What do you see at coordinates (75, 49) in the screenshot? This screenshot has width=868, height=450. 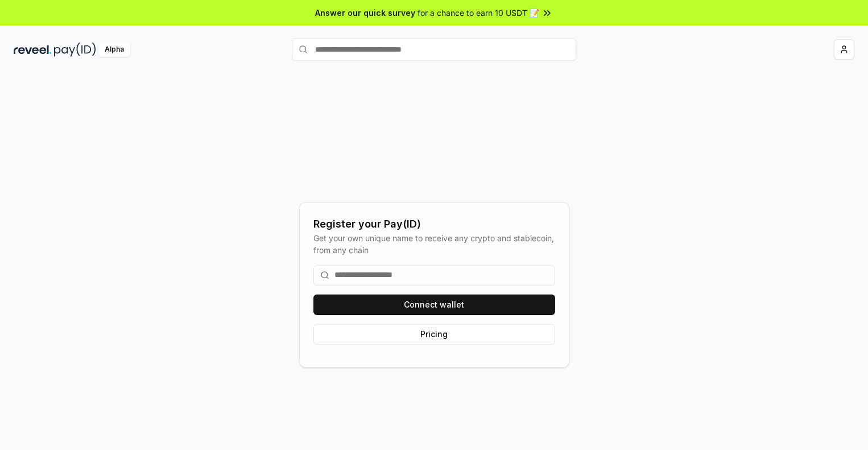 I see `img: pay_id` at bounding box center [75, 49].